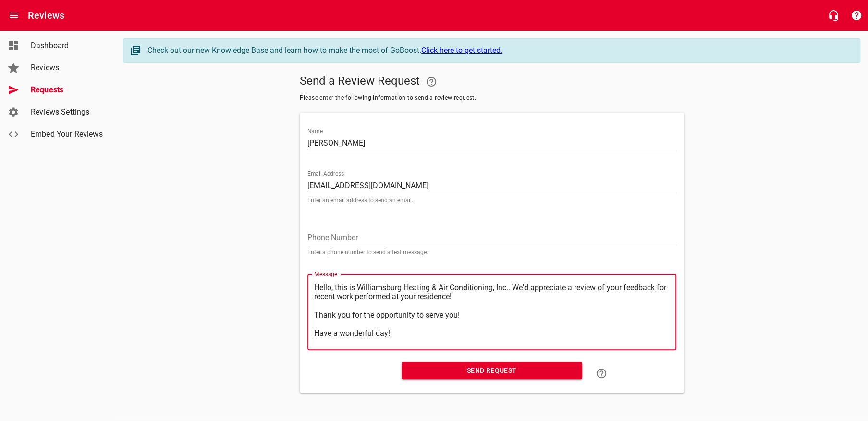  What do you see at coordinates (14, 15) in the screenshot?
I see `button: Open drawer` at bounding box center [14, 15].